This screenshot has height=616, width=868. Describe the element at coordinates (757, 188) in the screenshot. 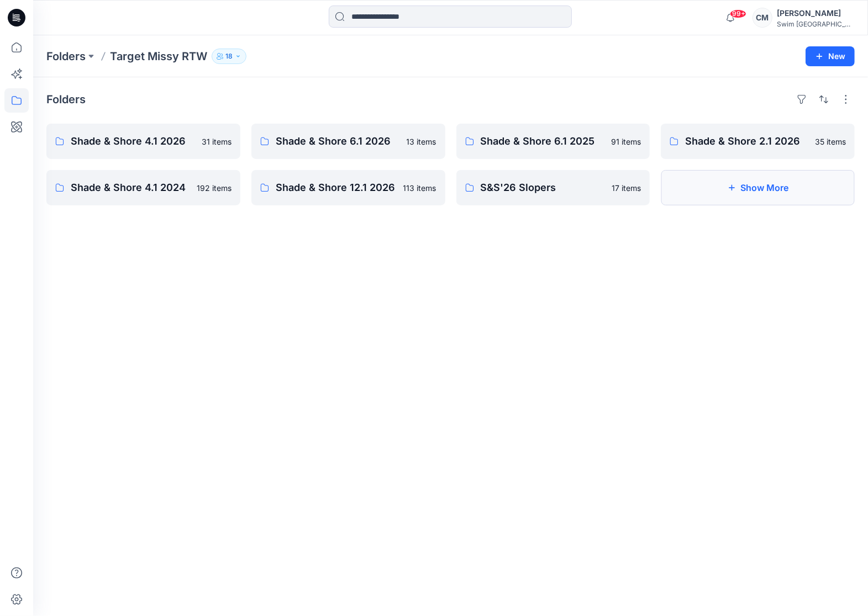

I see `button: Show More` at that location.